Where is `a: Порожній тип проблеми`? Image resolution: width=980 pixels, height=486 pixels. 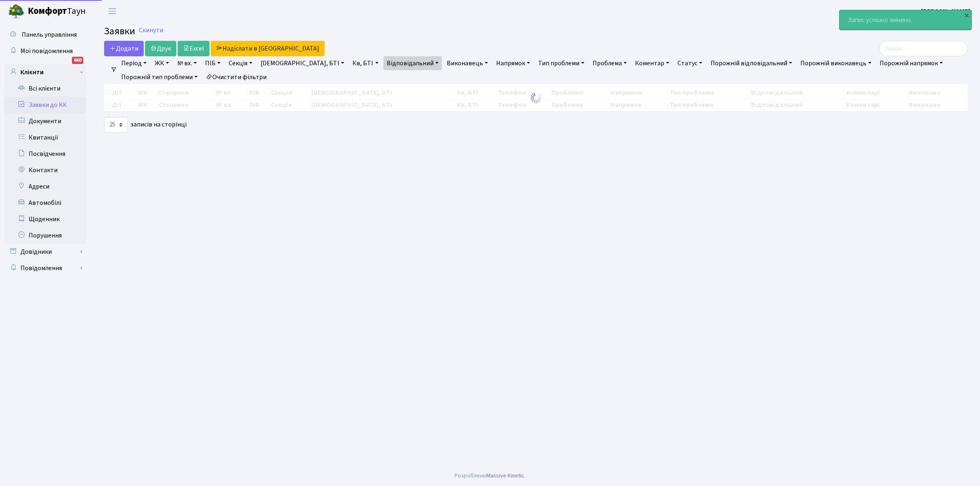 a: Порожній тип проблеми is located at coordinates (159, 77).